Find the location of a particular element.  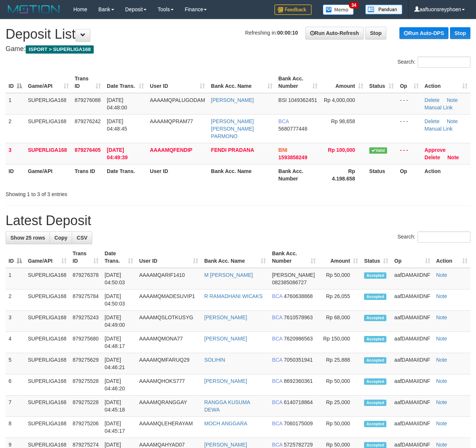

span: Copy 7050351941 to clipboard is located at coordinates (298, 360).